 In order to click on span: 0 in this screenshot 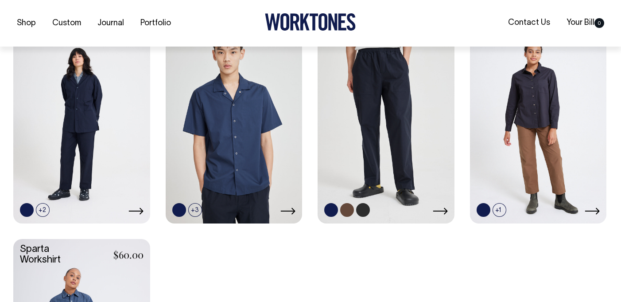, I will do `click(599, 23)`.